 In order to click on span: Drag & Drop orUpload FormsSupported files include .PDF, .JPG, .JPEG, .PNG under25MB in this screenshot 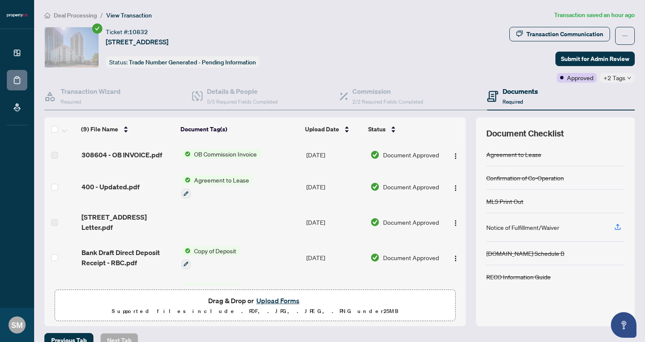, I will do `click(255, 306)`.